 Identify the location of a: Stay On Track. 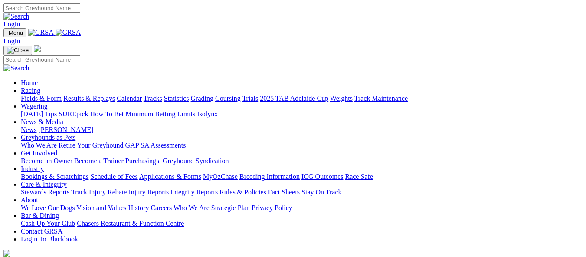
(321, 192).